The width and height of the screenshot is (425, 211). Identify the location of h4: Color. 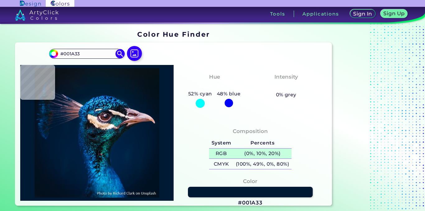
(250, 181).